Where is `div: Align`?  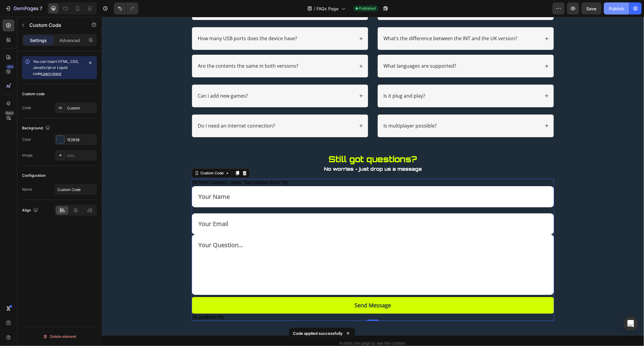
div: Align is located at coordinates (31, 210).